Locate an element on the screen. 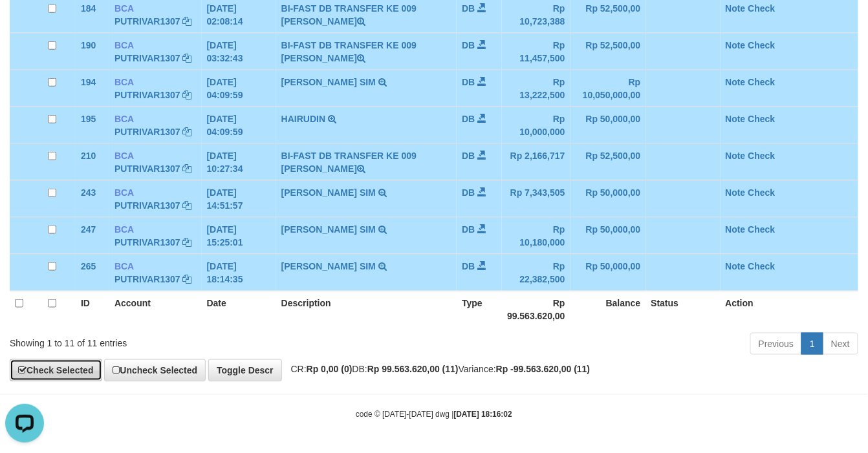 This screenshot has width=868, height=453. td: Rp 10,050,000,00 is located at coordinates (608, 88).